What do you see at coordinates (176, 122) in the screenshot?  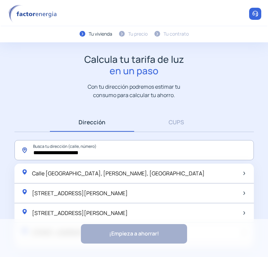 I see `a: CUPS` at bounding box center [176, 122].